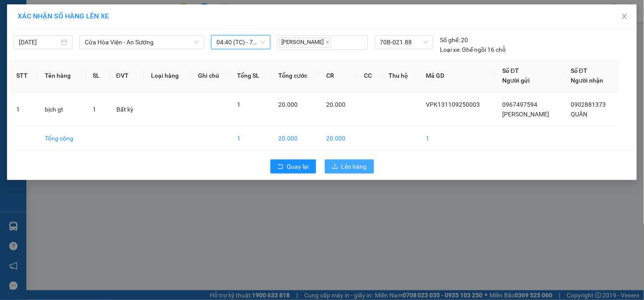 This screenshot has width=644, height=300. I want to click on th: Loại hàng, so click(167, 75).